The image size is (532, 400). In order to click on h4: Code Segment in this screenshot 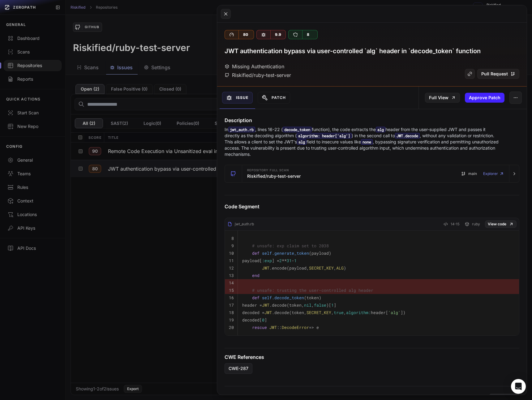, I will do `click(372, 207)`.